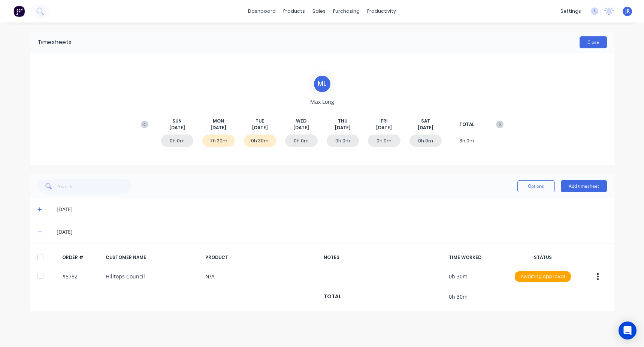 This screenshot has width=644, height=347. Describe the element at coordinates (346, 11) in the screenshot. I see `div: purchasing` at that location.